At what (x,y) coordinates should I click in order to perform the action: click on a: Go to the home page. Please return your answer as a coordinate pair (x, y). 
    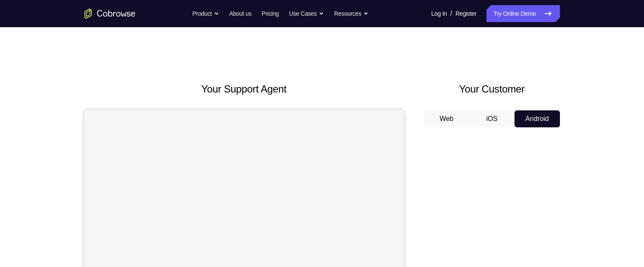
    Looking at the image, I should click on (110, 14).